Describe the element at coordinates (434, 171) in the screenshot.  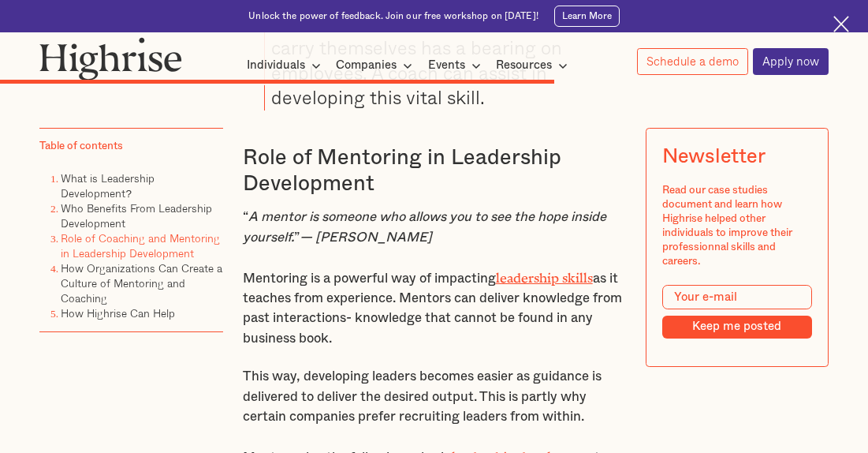
I see `h3: Role of Mentoring in Leadership Development` at that location.